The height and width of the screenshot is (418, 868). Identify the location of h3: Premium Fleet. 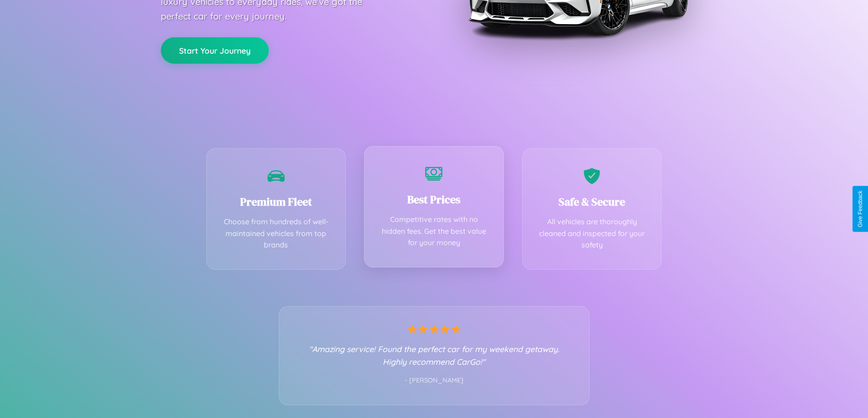
(276, 202).